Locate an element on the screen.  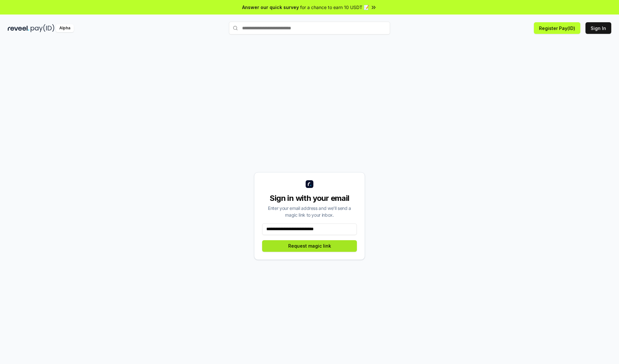
button: Register Pay(ID) is located at coordinates (557, 28).